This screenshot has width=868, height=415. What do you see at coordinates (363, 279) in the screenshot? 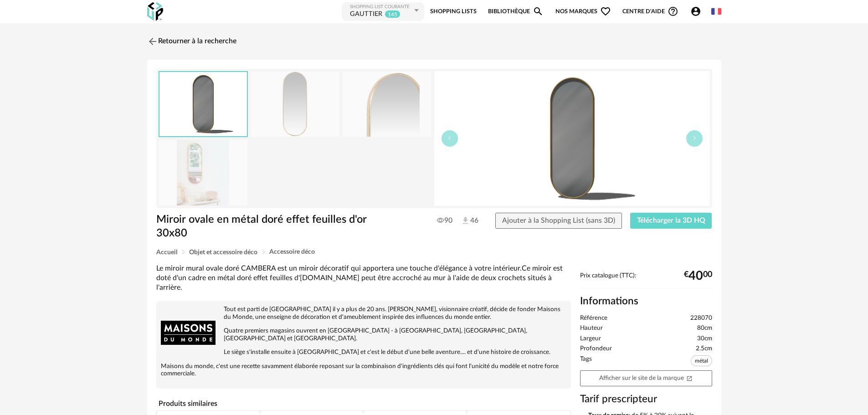
I see `div: Le miroir mural ovale doré CAMBERA est un miroir décoratif qui apportera une touche d'élégance à ...` at bounding box center [363, 279].